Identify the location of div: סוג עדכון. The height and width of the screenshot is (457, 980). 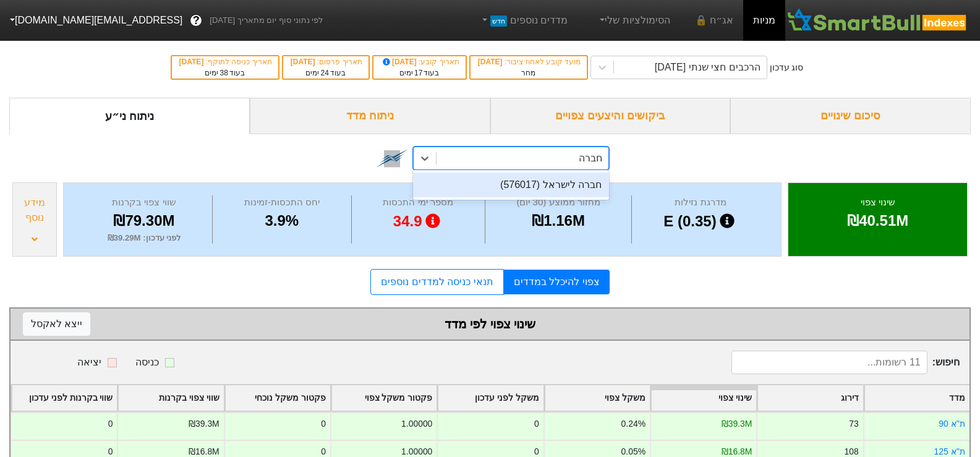
(787, 68).